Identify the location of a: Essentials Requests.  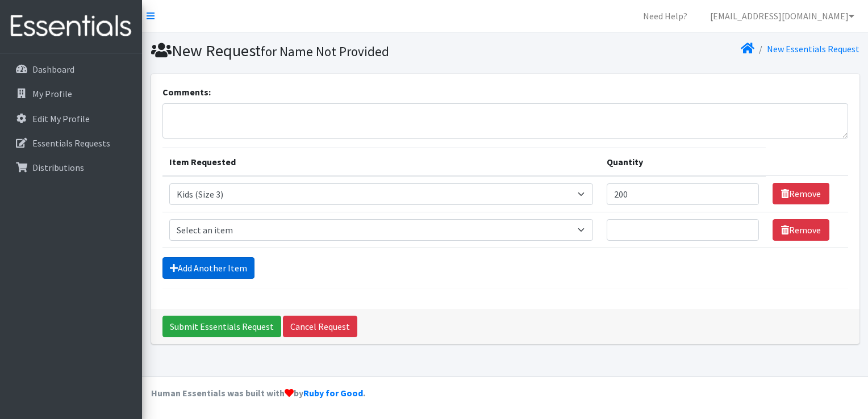
(71, 143).